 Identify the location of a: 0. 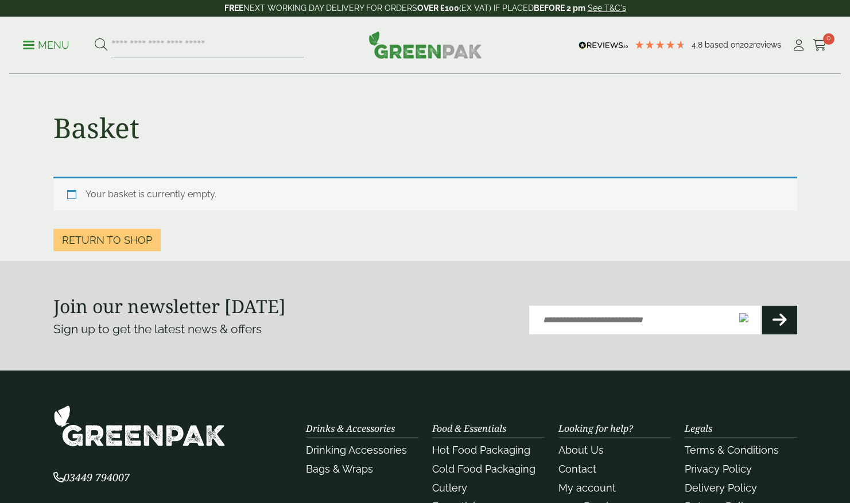
(820, 45).